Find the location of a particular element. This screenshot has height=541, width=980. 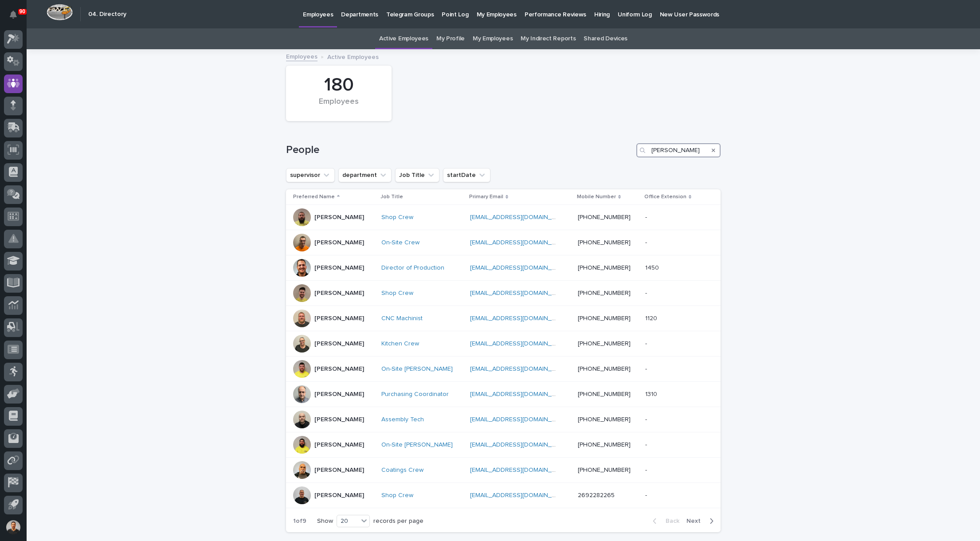

button: startDate is located at coordinates (466, 175).